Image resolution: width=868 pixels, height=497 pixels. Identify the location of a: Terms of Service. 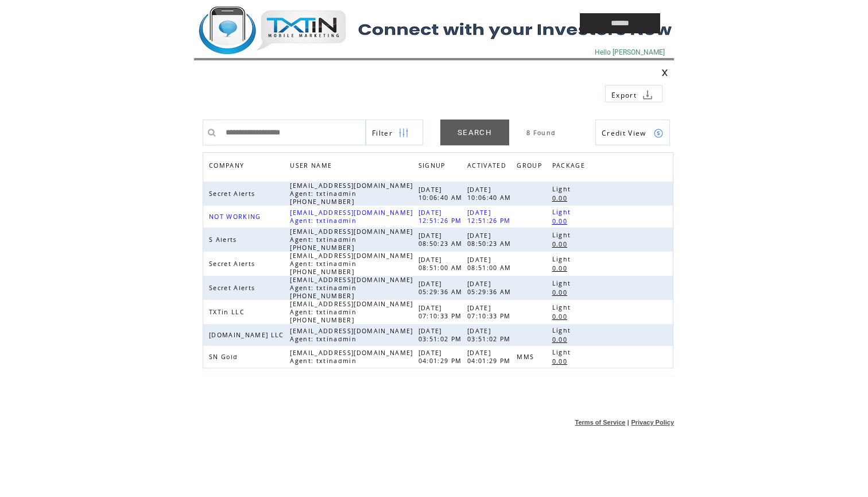
(601, 422).